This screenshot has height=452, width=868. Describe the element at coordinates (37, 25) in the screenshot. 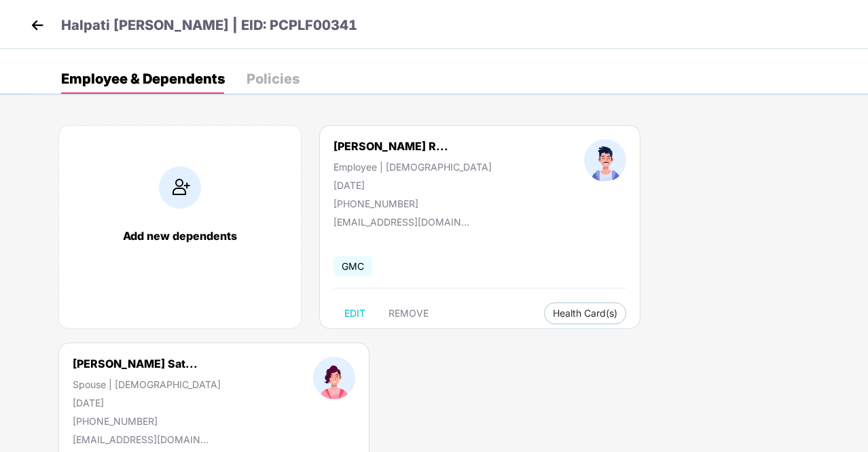

I see `img: back` at that location.